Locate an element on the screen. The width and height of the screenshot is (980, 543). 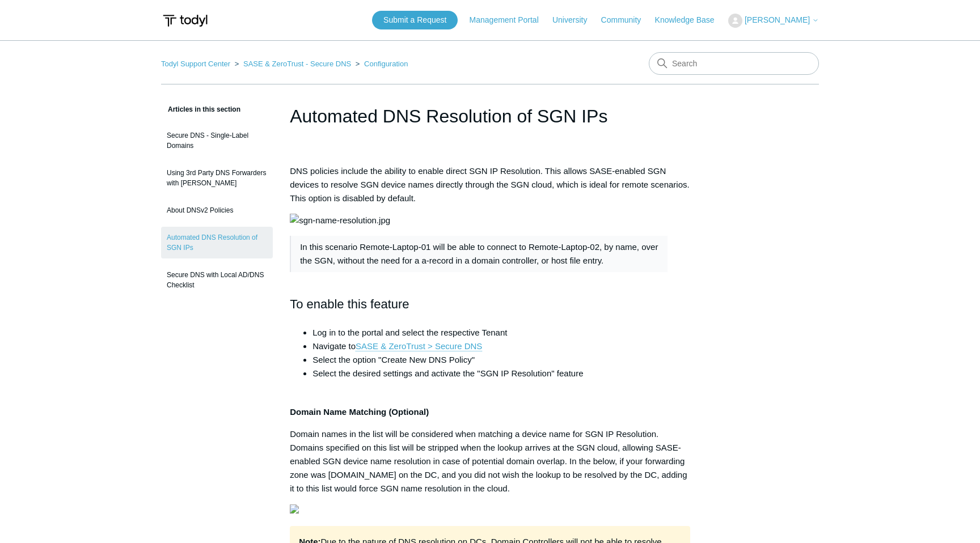
a: About DNSv2 Policies is located at coordinates (216, 210).